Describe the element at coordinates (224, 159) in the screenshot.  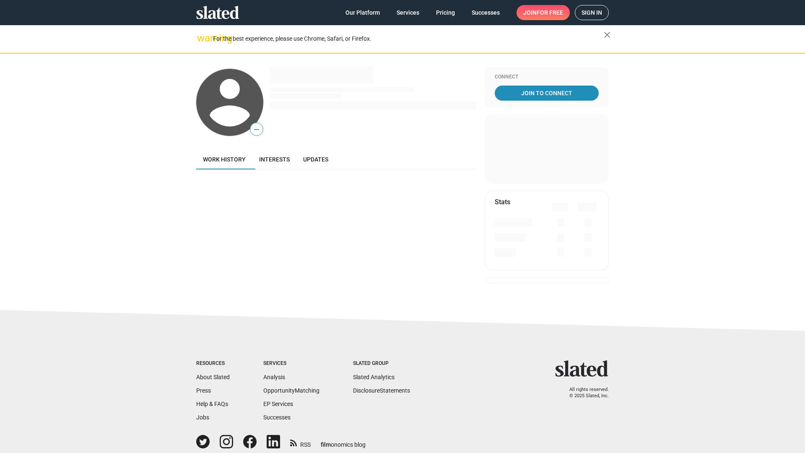
I see `a: Work history` at that location.